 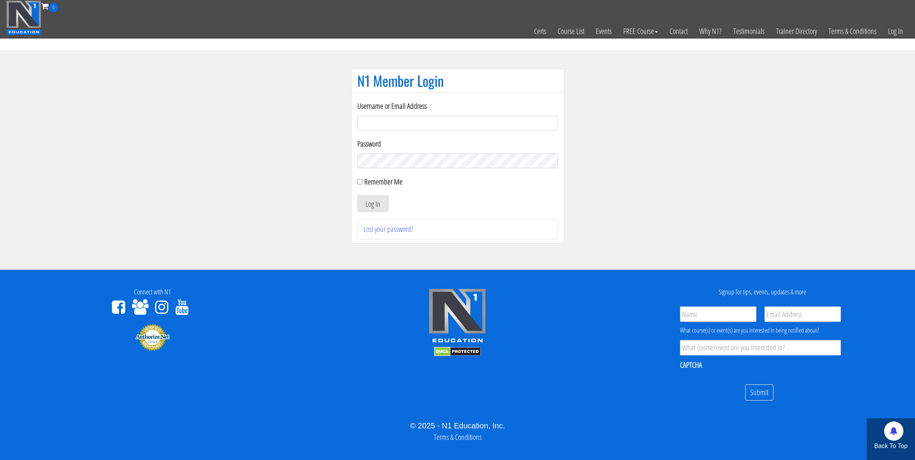 What do you see at coordinates (458, 81) in the screenshot?
I see `h1: N1 Member Login` at bounding box center [458, 81].